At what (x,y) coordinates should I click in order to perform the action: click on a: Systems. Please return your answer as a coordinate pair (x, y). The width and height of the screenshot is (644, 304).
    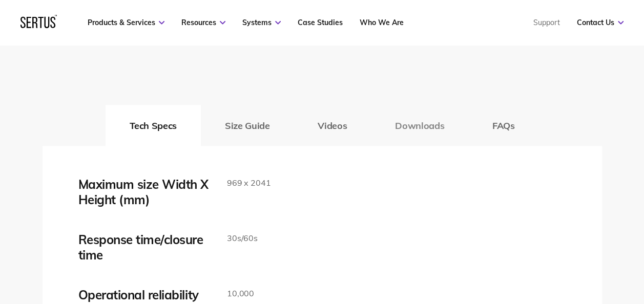
    Looking at the image, I should click on (261, 22).